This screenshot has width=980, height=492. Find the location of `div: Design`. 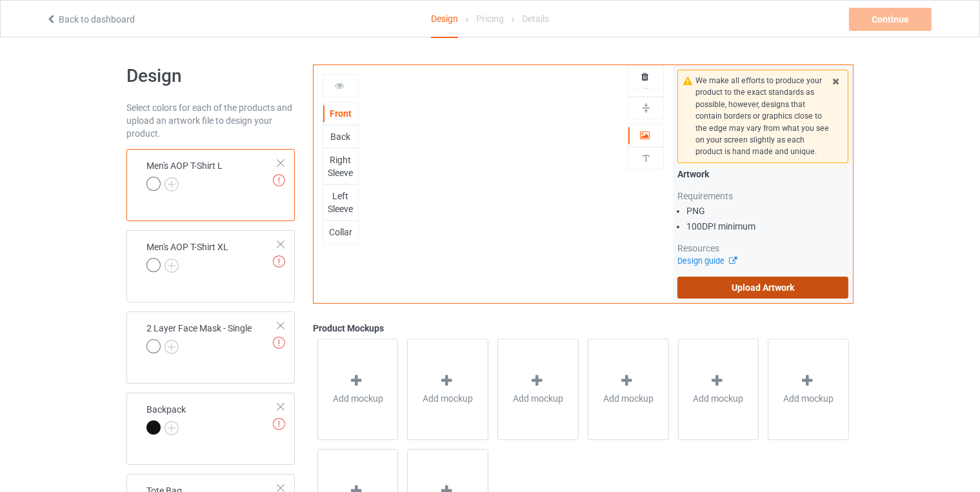

div: Design is located at coordinates (445, 19).